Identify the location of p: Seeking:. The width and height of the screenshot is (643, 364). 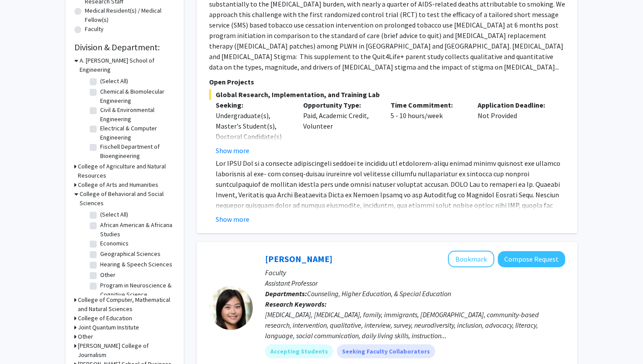
(253, 105).